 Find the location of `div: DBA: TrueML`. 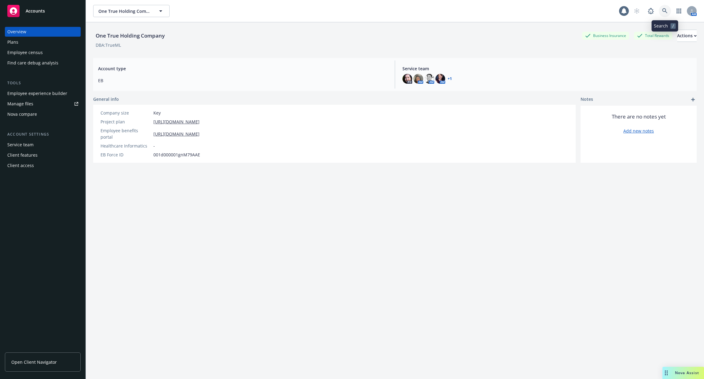

div: DBA: TrueML is located at coordinates (108, 45).